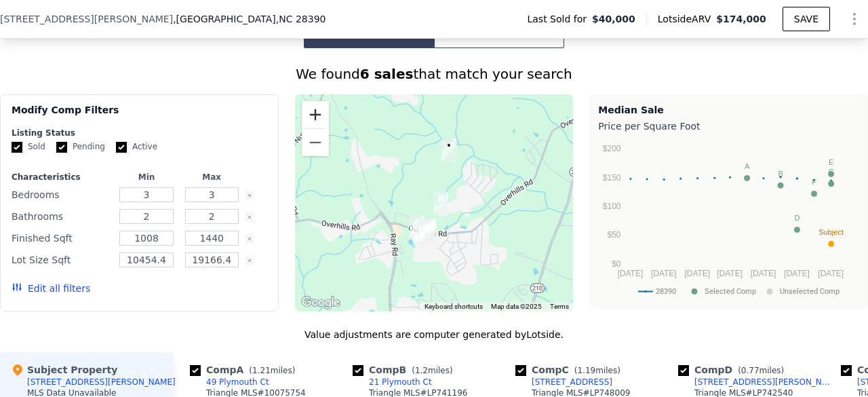 The width and height of the screenshot is (868, 397). Describe the element at coordinates (727, 221) in the screenshot. I see `div: A chart.` at that location.